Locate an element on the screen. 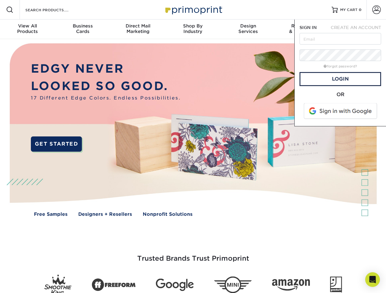 The image size is (386, 293). span: CREATE AN ACCOUNT is located at coordinates (356, 27).